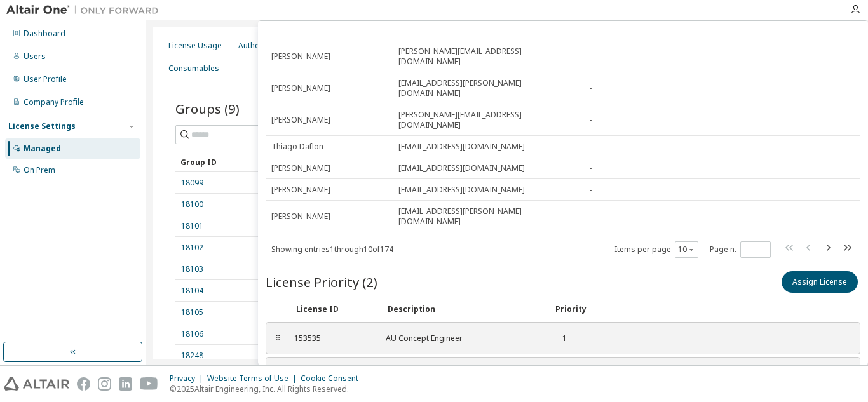  I want to click on div: Authorized Machines, so click(277, 46).